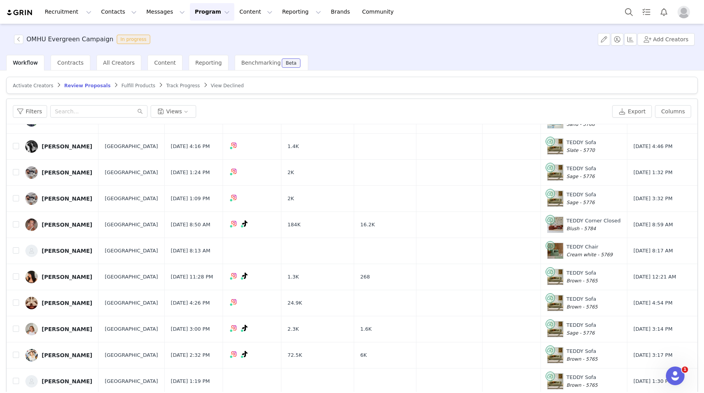  Describe the element at coordinates (580, 124) in the screenshot. I see `span: Sand - 5768` at that location.